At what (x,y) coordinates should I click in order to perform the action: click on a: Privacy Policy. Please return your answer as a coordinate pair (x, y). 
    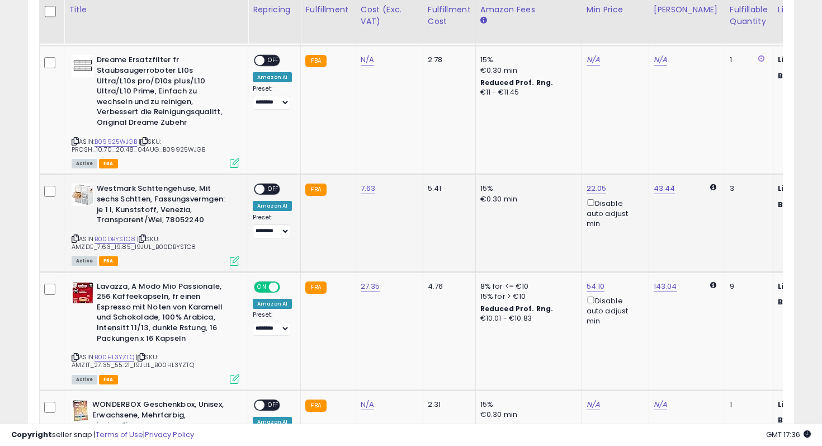
    Looking at the image, I should click on (169, 434).